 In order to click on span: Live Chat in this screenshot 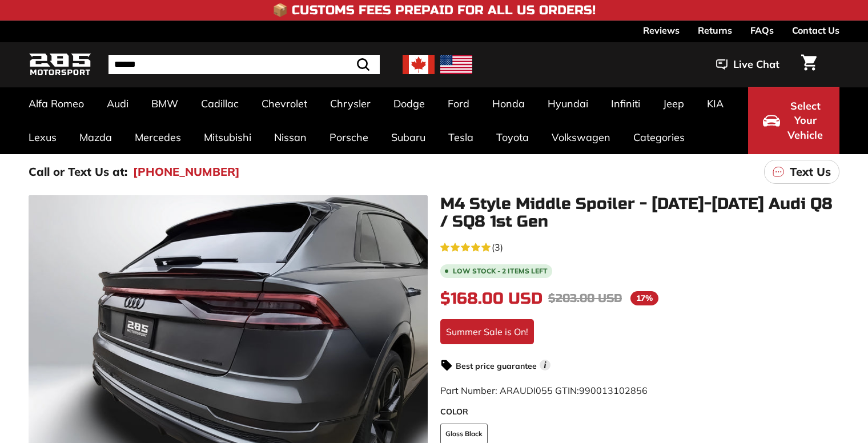, I will do `click(756, 65)`.